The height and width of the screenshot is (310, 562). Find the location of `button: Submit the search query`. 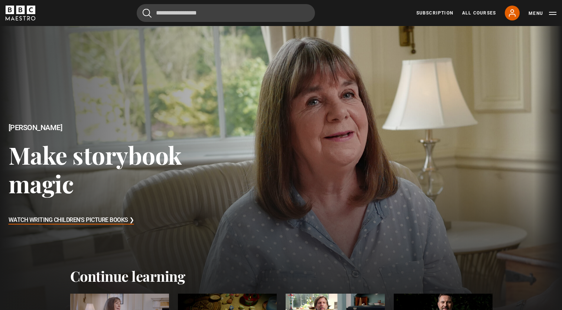

button: Submit the search query is located at coordinates (147, 13).